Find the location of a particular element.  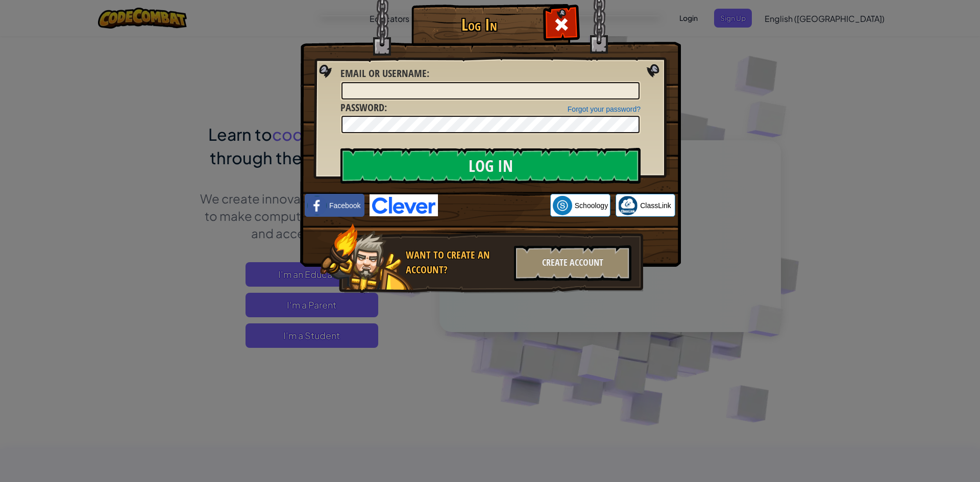

span: Schoology is located at coordinates (592, 206).